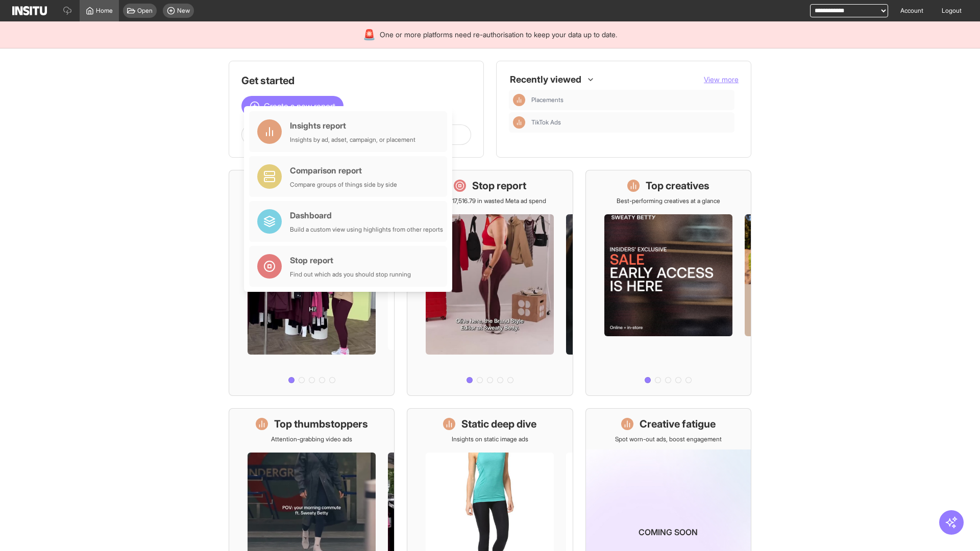 The image size is (980, 551). Describe the element at coordinates (145, 11) in the screenshot. I see `span: Open` at that location.